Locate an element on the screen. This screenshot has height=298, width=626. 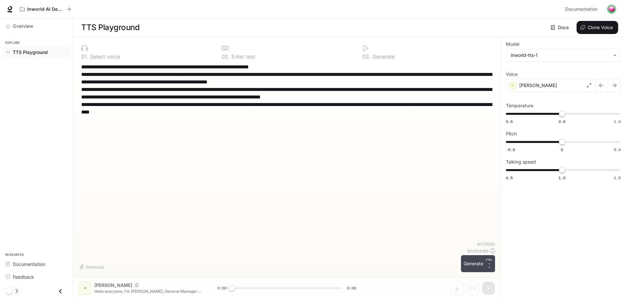
img: User avatar is located at coordinates (612, 9).